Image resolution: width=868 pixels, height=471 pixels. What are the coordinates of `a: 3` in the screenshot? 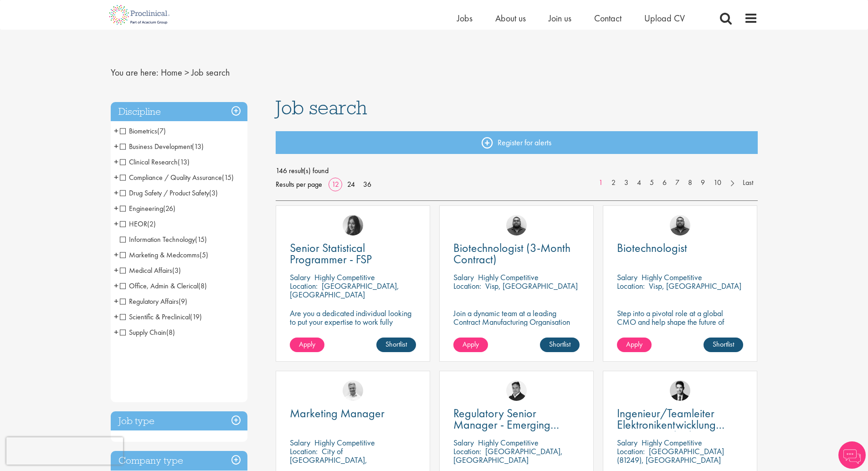 It's located at (626, 183).